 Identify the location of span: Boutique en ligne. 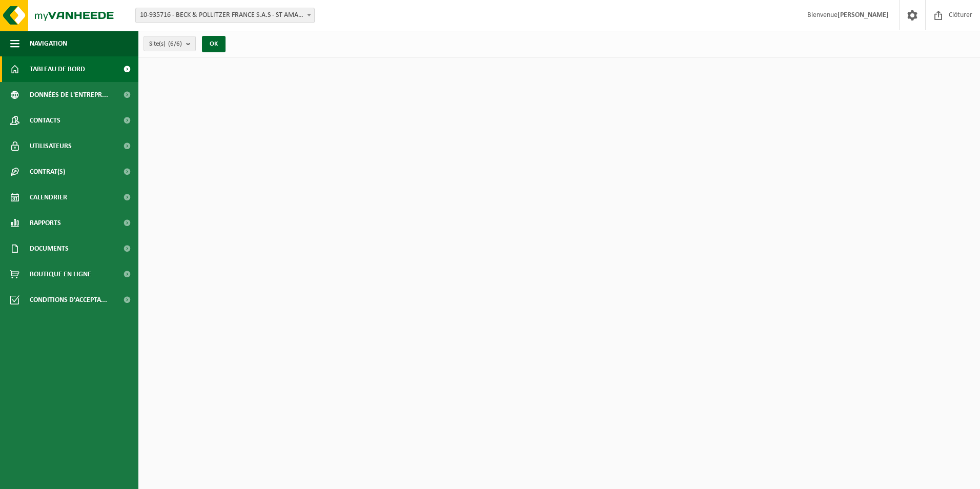
(61, 274).